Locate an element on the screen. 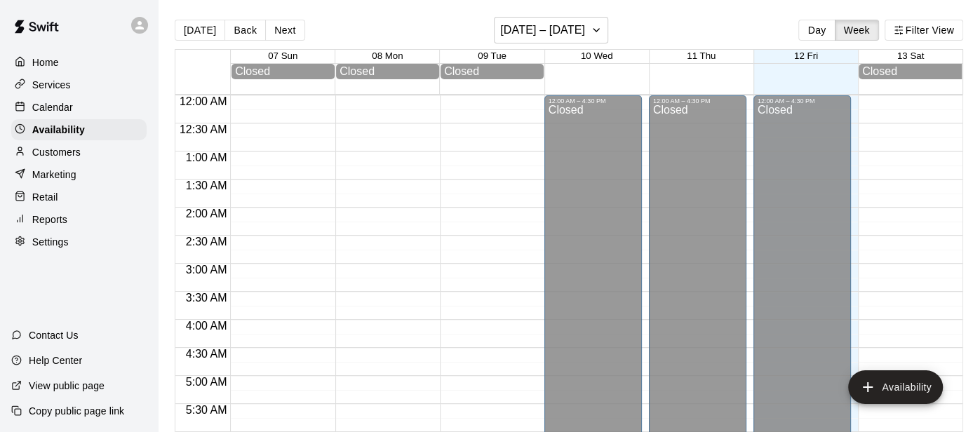 The height and width of the screenshot is (432, 980). button: Back is located at coordinates (245, 30).